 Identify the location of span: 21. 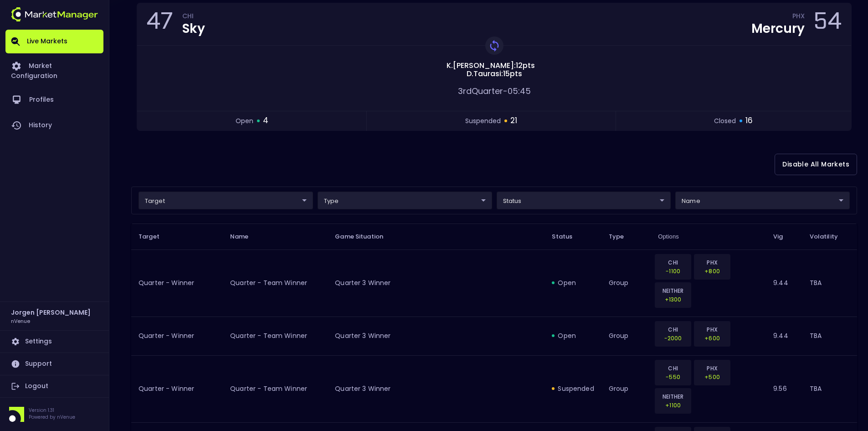
(513, 121).